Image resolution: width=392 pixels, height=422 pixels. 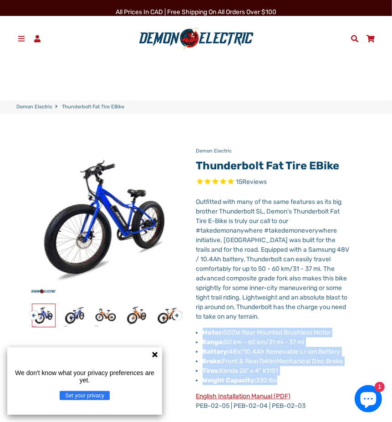 I want to click on button: Next, so click(x=175, y=311).